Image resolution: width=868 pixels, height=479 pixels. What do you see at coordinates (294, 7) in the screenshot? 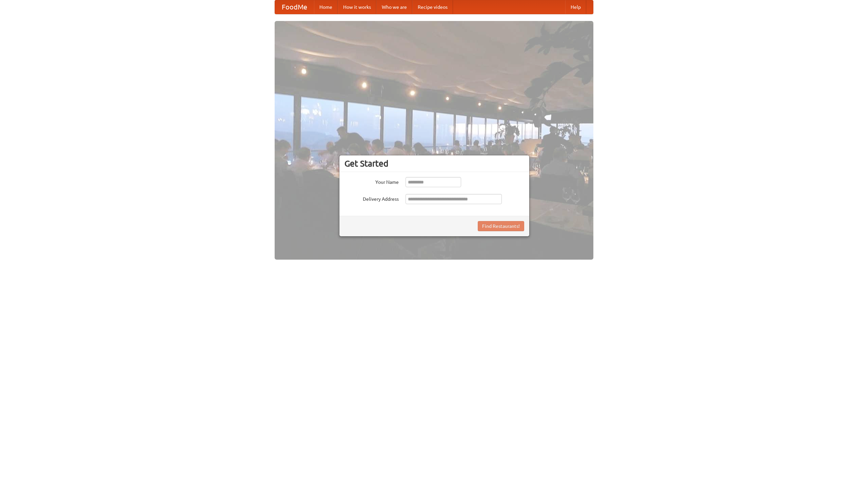
I see `a: FoodMe` at bounding box center [294, 7].